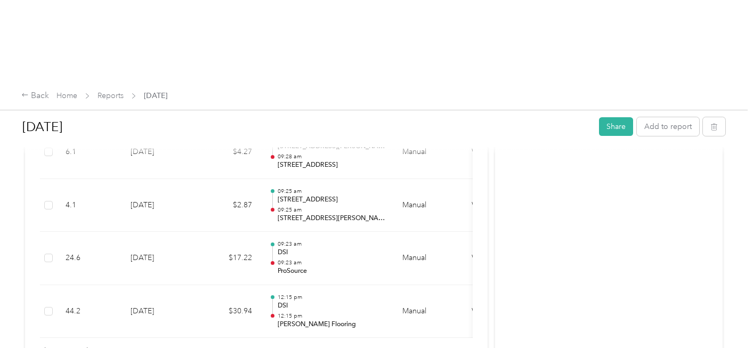  I want to click on div: Back, so click(35, 96).